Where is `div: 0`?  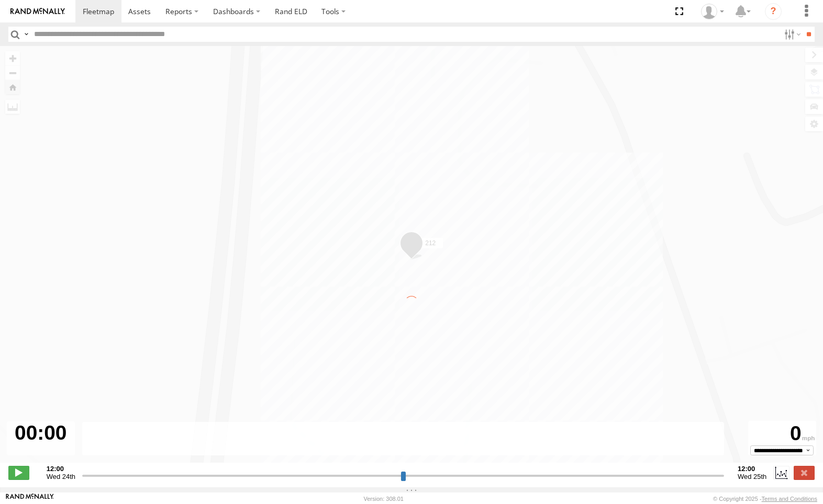
div: 0 is located at coordinates (782, 433).